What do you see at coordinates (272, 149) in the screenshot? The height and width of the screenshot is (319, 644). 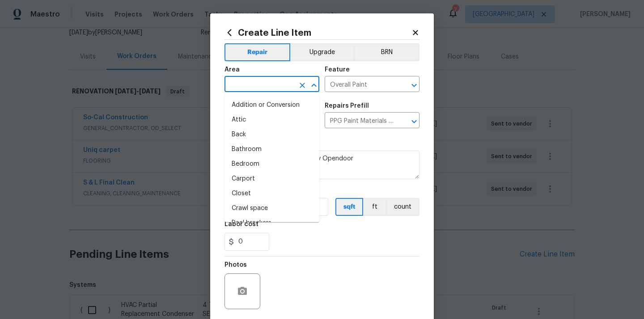 I see `li: Bathroom` at bounding box center [272, 149].